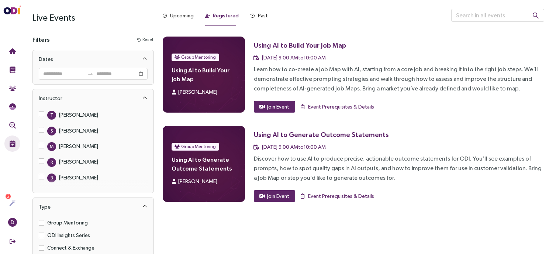  I want to click on img: JTBD Needs Framework, so click(13, 107).